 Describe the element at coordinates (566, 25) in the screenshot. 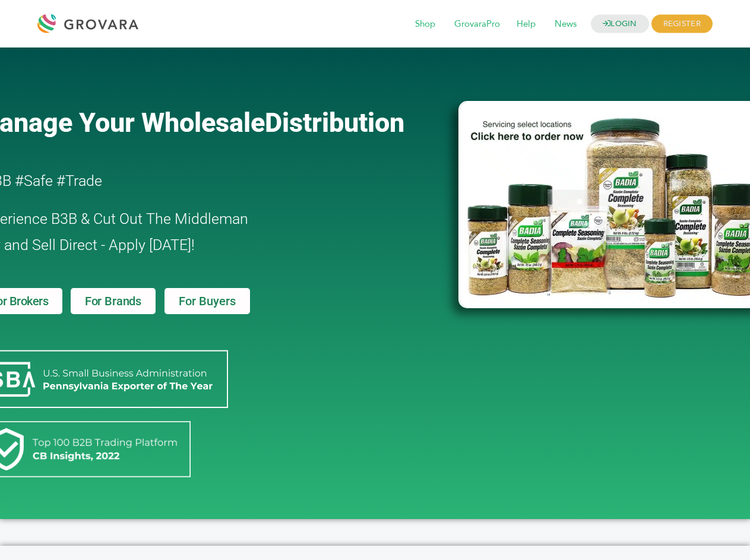

I see `span: News` at that location.